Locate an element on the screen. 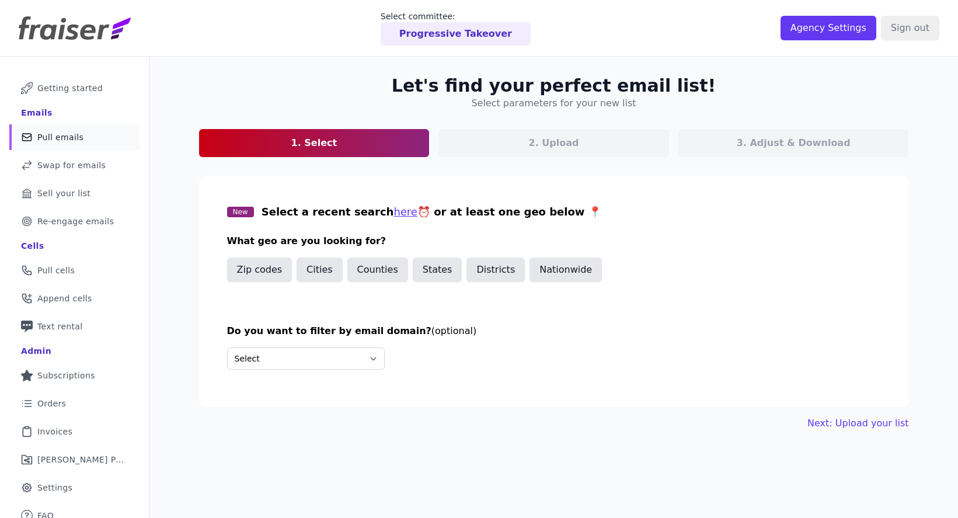 This screenshot has height=518, width=958. a: Pull emails is located at coordinates (74, 137).